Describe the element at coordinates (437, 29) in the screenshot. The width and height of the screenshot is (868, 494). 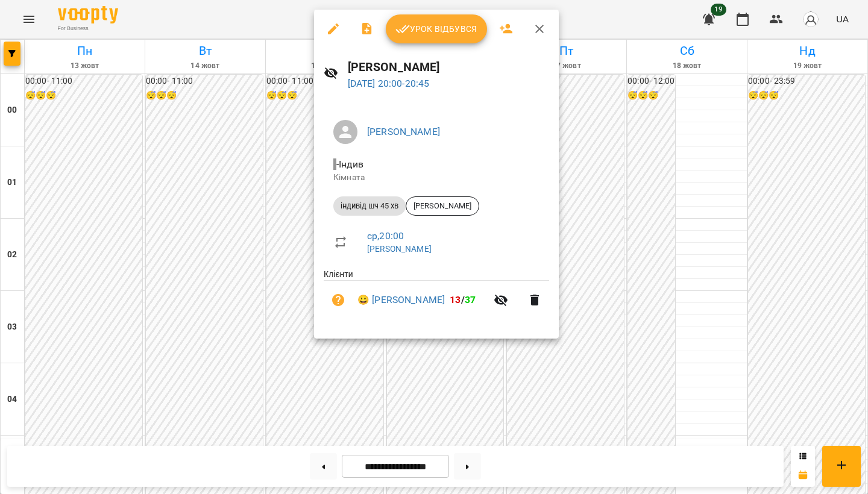
I see `span: Урок відбувся` at that location.